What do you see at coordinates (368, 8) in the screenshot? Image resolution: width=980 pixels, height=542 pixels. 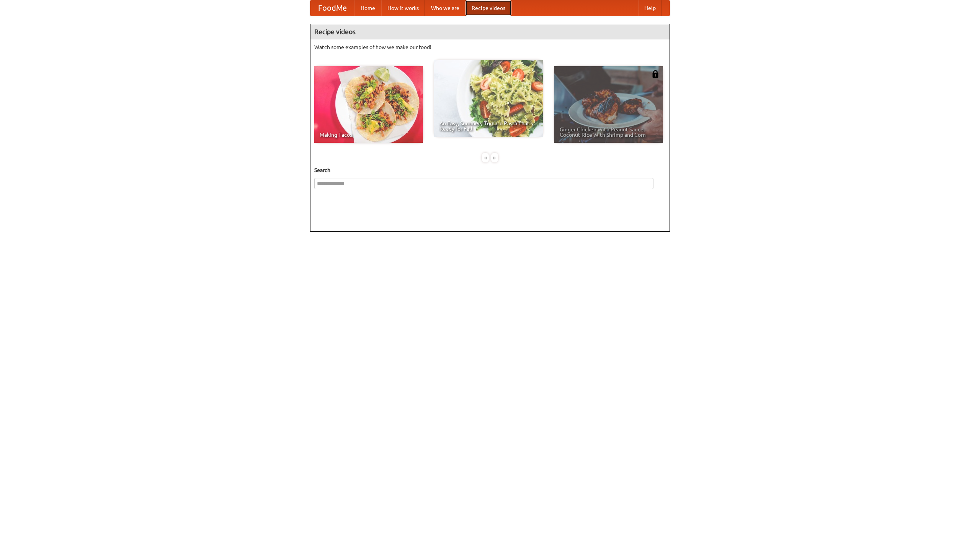 I see `a: Home` at bounding box center [368, 8].